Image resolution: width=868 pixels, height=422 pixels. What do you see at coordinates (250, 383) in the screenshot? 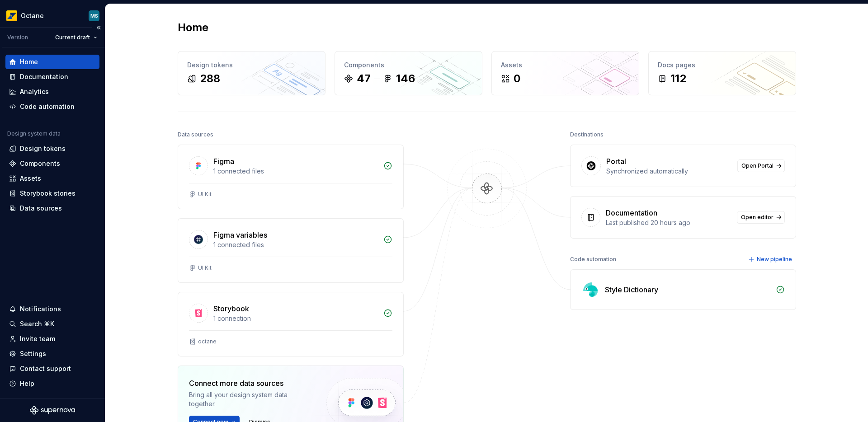
I see `div: Connect more data sources` at bounding box center [250, 383].